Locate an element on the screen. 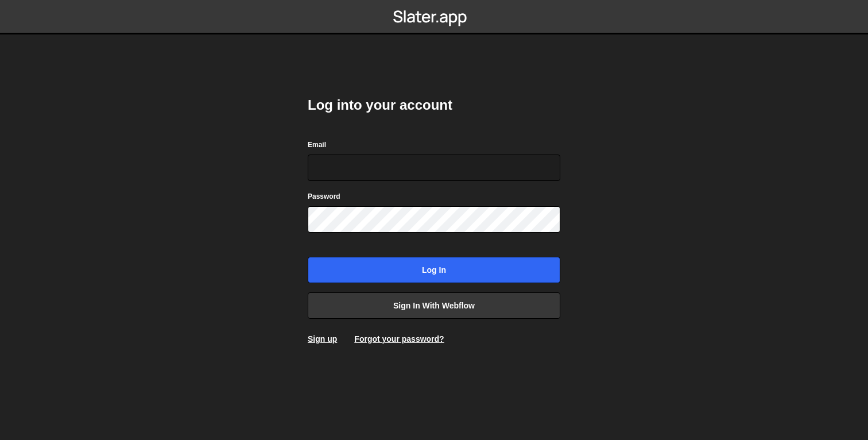 Image resolution: width=868 pixels, height=440 pixels. a: Sign up is located at coordinates (322, 339).